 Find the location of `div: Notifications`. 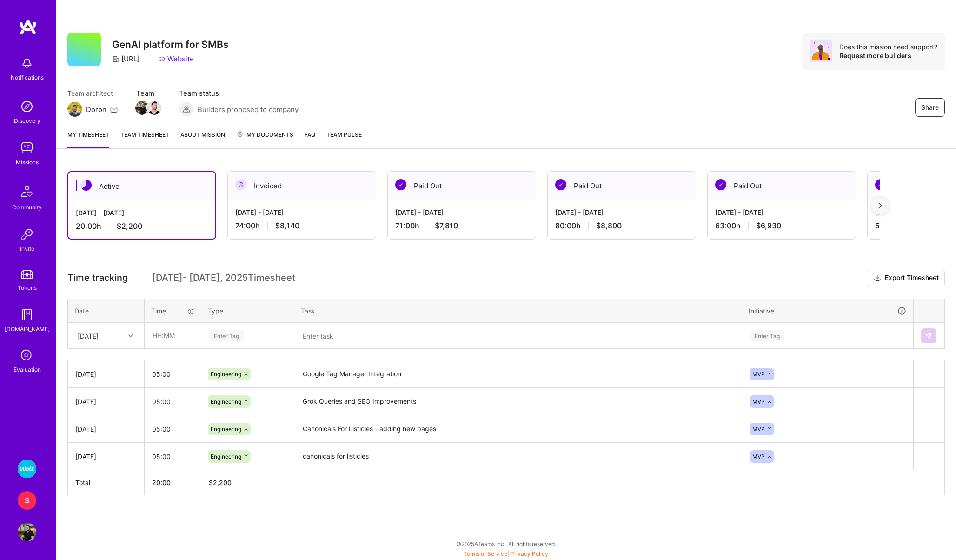

div: Notifications is located at coordinates (27, 77).